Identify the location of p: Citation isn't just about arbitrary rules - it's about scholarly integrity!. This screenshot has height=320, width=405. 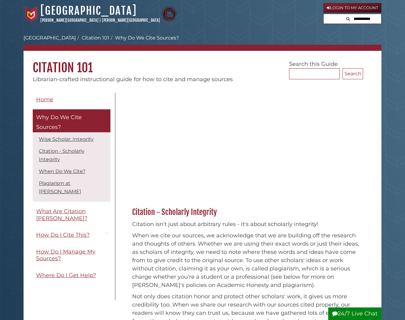
(246, 224).